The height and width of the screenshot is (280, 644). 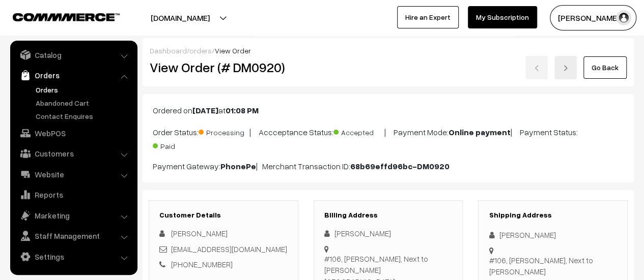 I want to click on a: WebPOS, so click(x=73, y=133).